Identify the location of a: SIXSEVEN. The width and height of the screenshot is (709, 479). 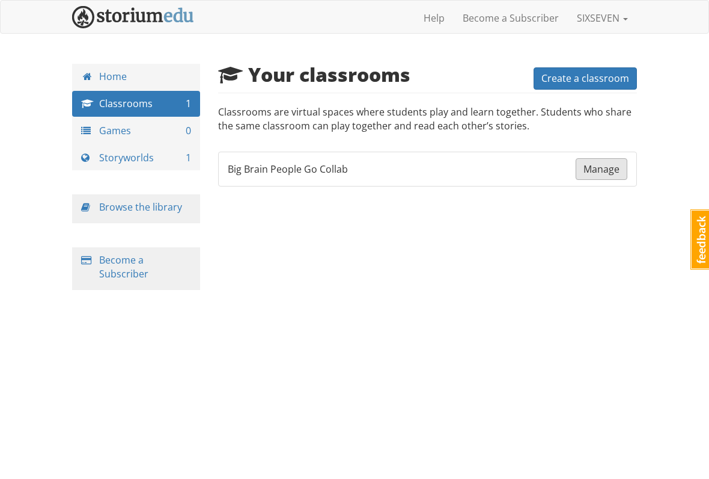
(602, 18).